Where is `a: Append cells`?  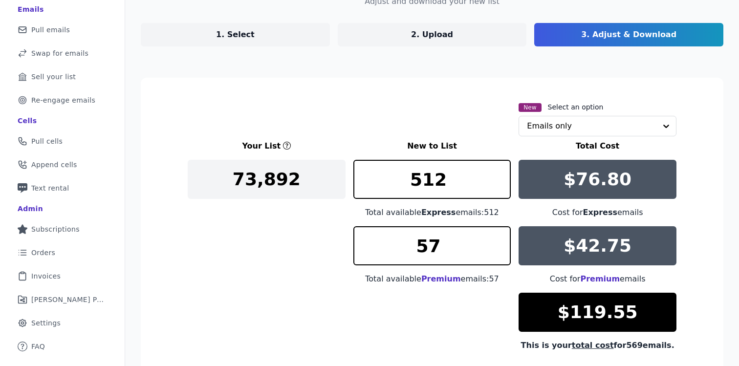
a: Append cells is located at coordinates (62, 165).